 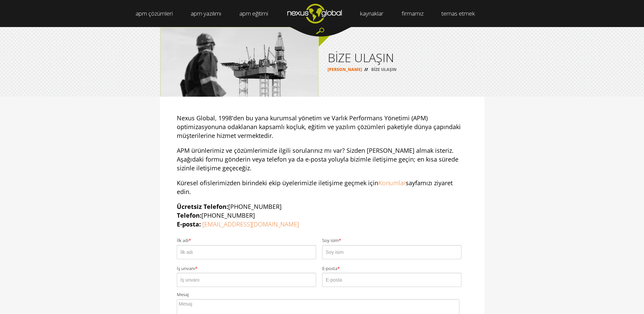 I want to click on font: BİZE ULAŞIN, so click(x=361, y=58).